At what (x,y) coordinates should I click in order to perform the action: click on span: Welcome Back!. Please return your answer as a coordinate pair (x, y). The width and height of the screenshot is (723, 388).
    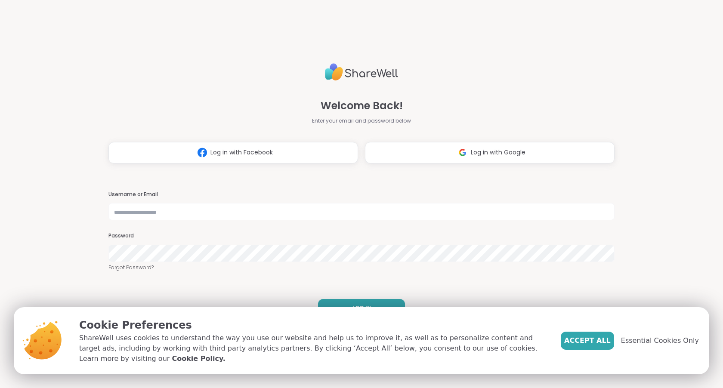
    Looking at the image, I should click on (361, 106).